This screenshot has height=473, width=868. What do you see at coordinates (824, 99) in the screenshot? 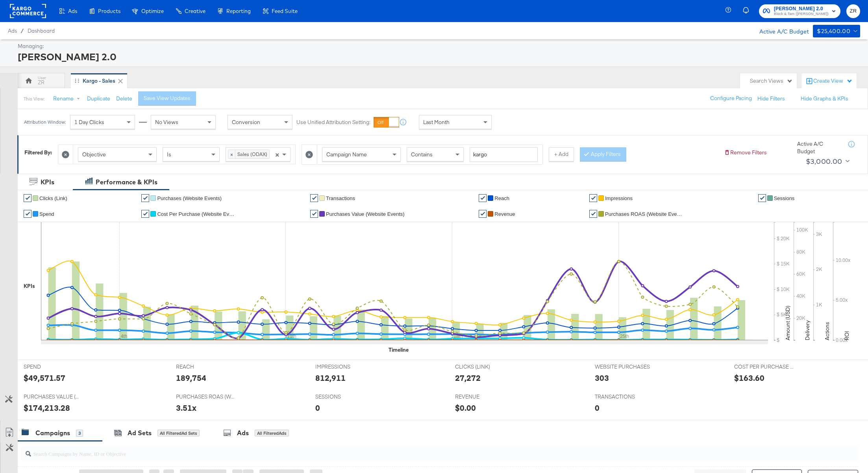
I see `button: Hide Graphs & KPIs` at bounding box center [824, 99].